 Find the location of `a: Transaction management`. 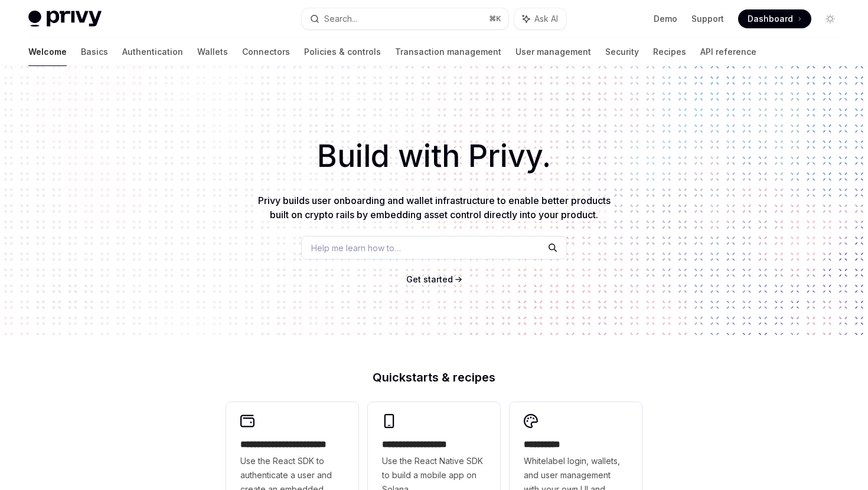

a: Transaction management is located at coordinates (448, 52).